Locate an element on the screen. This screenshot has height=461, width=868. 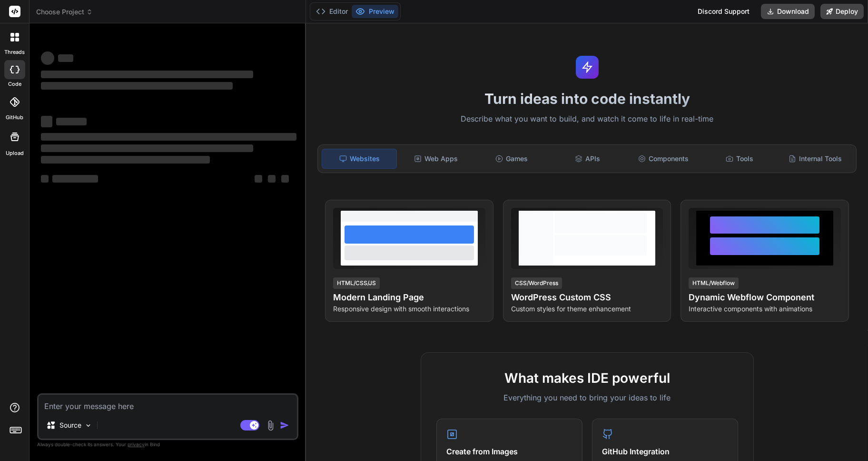
p: Describe what you want to build, and watch it come to life in real-time is located at coordinates (587, 119).